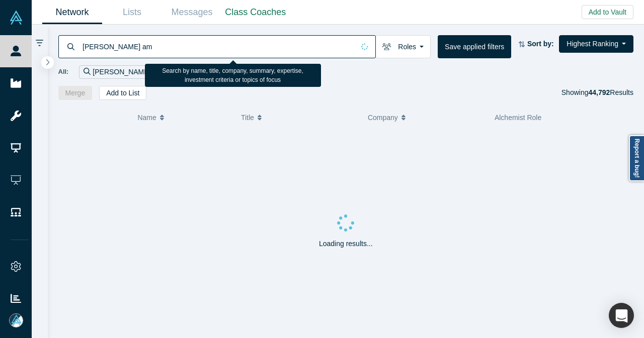  What do you see at coordinates (596, 44) in the screenshot?
I see `button: Highest Ranking` at bounding box center [596, 44].